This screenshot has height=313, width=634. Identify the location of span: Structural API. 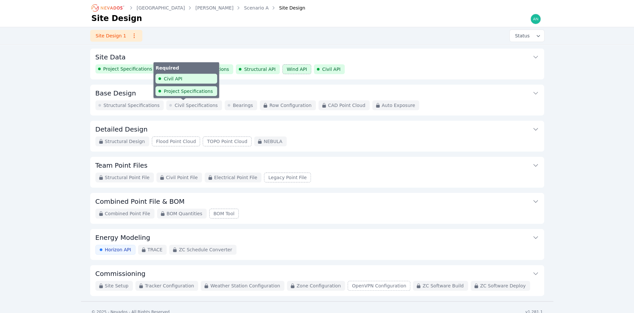
(260, 69).